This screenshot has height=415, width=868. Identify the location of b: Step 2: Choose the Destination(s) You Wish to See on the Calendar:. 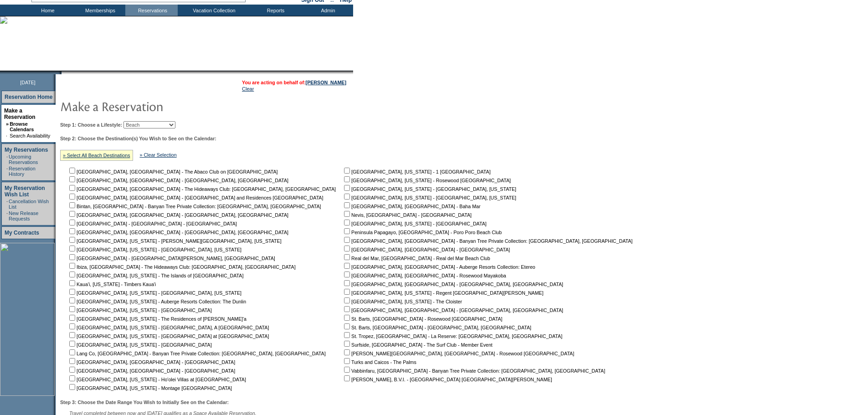
(138, 139).